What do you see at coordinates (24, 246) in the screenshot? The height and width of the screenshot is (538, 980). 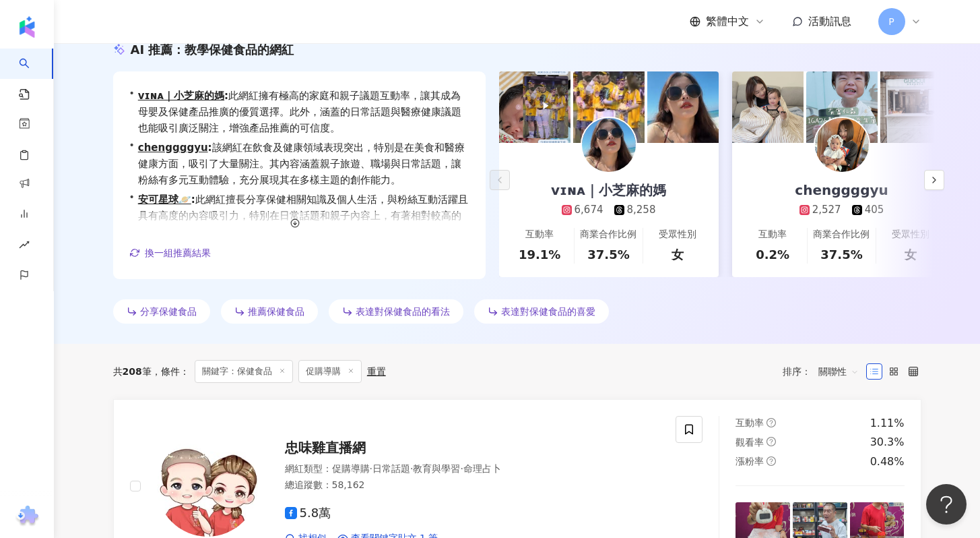 I see `span: rise` at bounding box center [24, 246].